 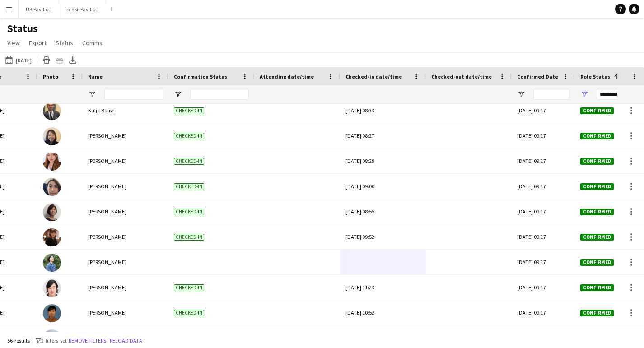 I want to click on span: Confirmation Status, so click(x=200, y=76).